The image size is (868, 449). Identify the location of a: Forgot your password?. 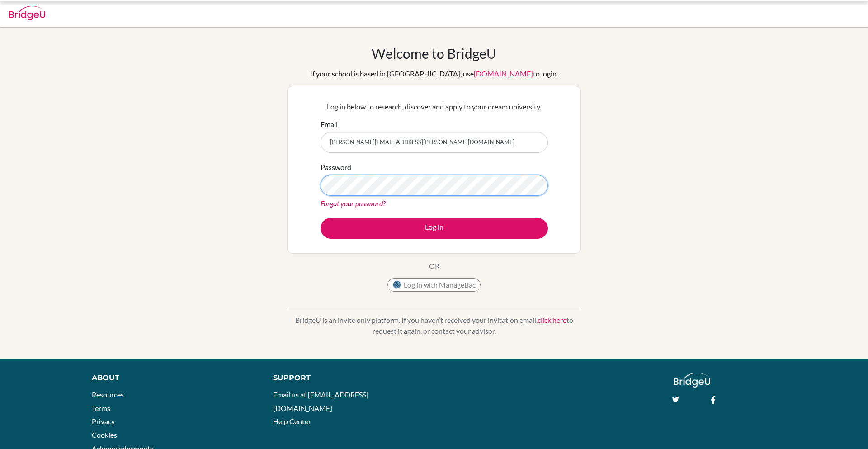
(353, 203).